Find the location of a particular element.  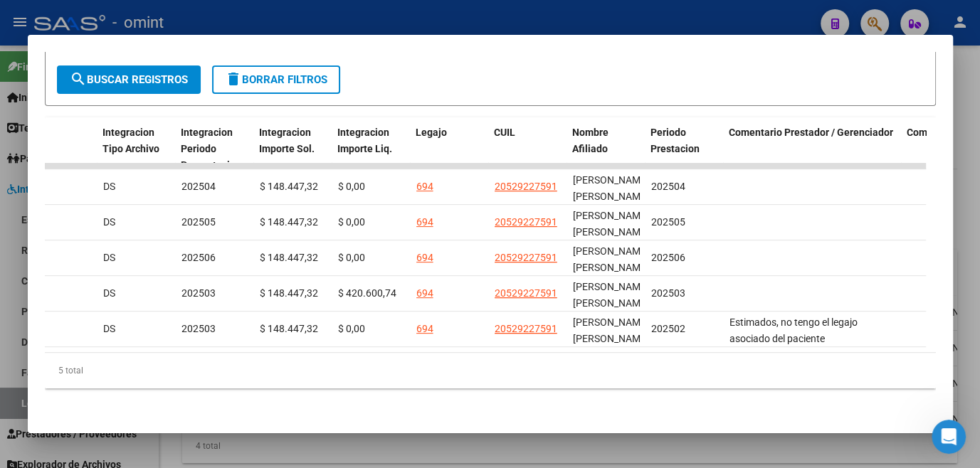

span: Integracion Periodo Presentacion is located at coordinates (211, 149).